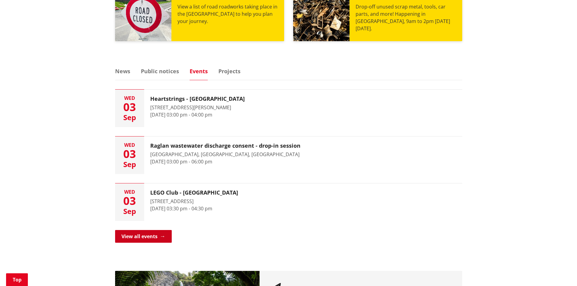 This screenshot has width=577, height=286. I want to click on a: Projects, so click(229, 71).